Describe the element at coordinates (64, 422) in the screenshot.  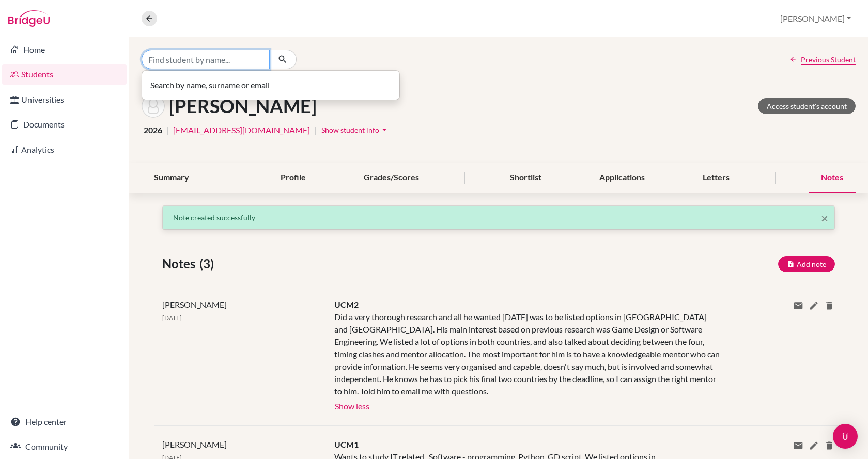
I see `a: Help center` at that location.